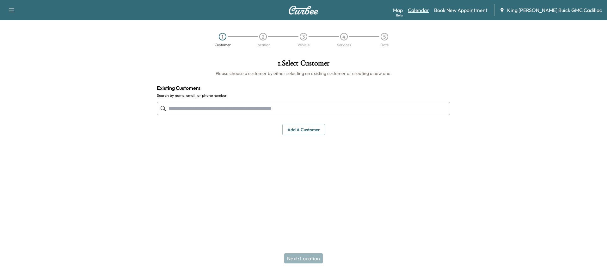 The width and height of the screenshot is (607, 271). Describe the element at coordinates (263, 45) in the screenshot. I see `div: Location` at that location.